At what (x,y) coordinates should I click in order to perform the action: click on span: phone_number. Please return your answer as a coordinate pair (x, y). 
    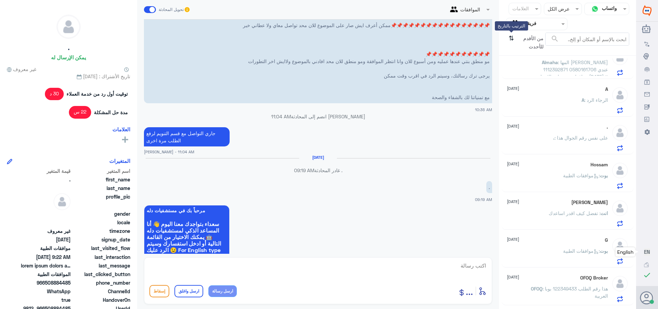
    Looking at the image, I should click on (101, 282).